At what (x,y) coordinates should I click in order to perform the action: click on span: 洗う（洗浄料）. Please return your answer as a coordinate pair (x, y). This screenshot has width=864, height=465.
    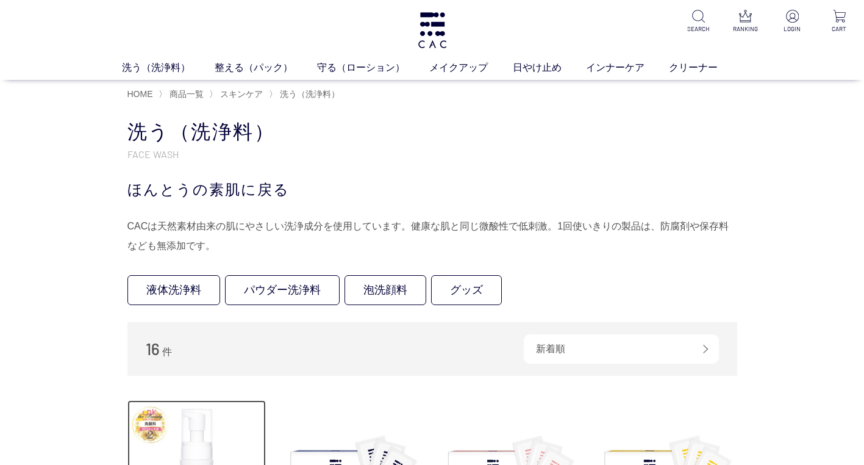
    Looking at the image, I should click on (310, 94).